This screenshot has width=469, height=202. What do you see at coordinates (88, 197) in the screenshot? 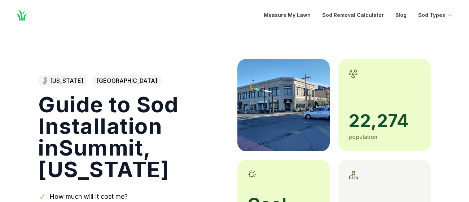
I see `a: How much will it cost me?` at bounding box center [88, 197].